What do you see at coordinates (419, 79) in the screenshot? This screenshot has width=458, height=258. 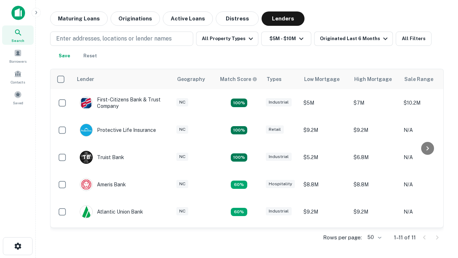 I see `div: Sale Range` at bounding box center [419, 79].